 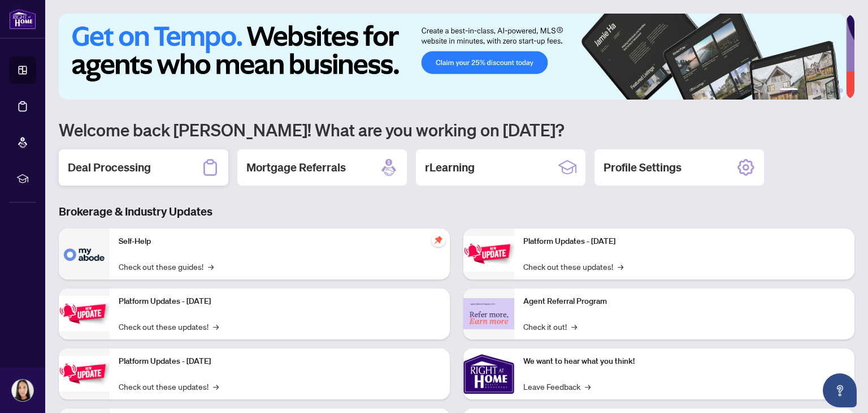 I want to click on button: Open asap, so click(x=840, y=390).